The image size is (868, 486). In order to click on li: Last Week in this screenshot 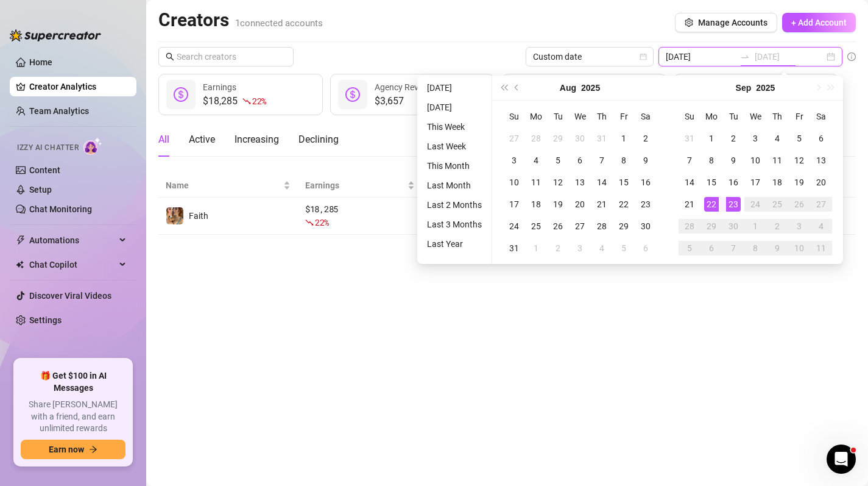, I will do `click(454, 146)`.